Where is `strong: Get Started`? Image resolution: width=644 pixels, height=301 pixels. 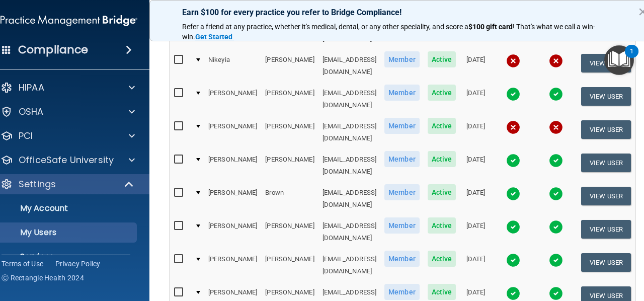 strong: Get Started is located at coordinates (214, 37).